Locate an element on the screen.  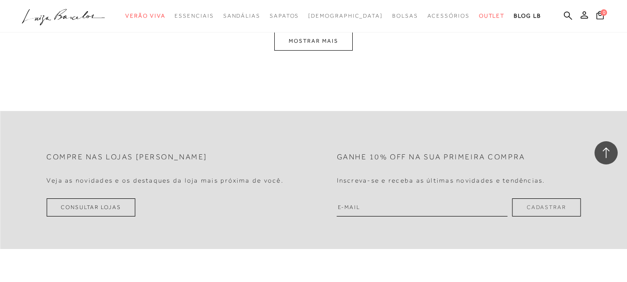
span: BLOG LB is located at coordinates (527, 16).